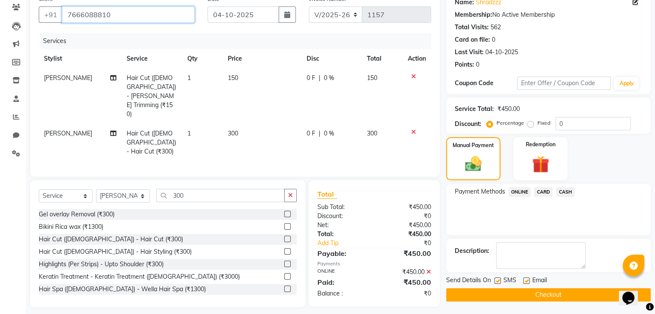 This screenshot has height=314, width=655. What do you see at coordinates (342, 225) in the screenshot?
I see `div: Net:` at bounding box center [342, 225].